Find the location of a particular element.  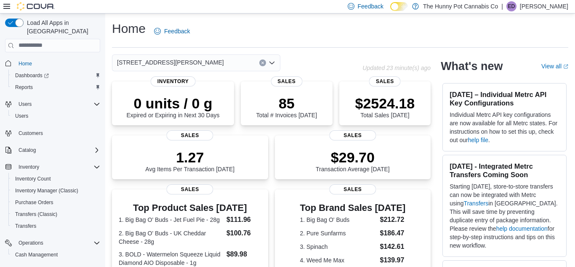

dt: 2. Big Bag O' Buds - UK Cheddar Cheese - 28g is located at coordinates (171, 237).